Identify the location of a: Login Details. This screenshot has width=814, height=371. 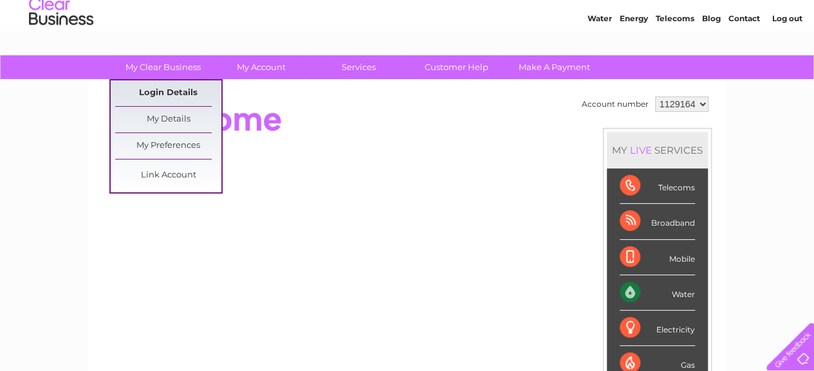
(168, 93).